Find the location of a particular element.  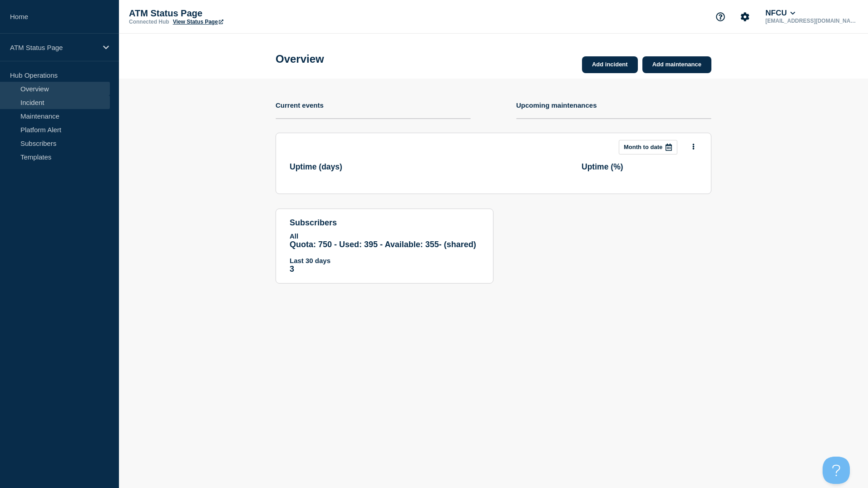

h4: Current events is located at coordinates (300, 105).